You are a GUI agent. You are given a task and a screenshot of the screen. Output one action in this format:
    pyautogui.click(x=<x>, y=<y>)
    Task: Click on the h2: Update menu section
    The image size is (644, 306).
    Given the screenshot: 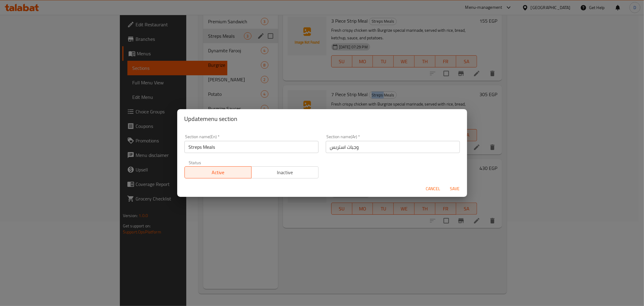 What is the action you would take?
    pyautogui.click(x=322, y=119)
    